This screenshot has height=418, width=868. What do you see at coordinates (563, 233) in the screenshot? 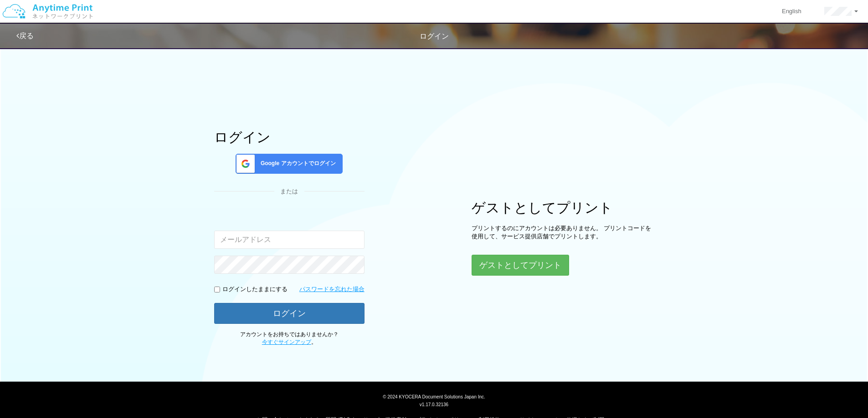
I see `p: プリントするのにアカウントは必要ありません。 プリントコードを使用して、サービス提供店舗でプリントします。` at bounding box center [563, 233].